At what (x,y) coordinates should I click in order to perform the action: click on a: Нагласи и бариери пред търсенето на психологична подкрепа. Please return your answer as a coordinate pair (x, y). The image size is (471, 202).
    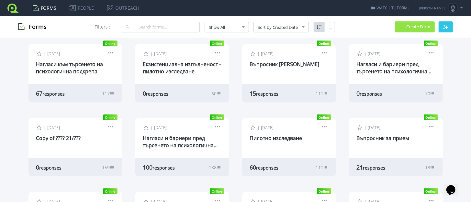
    Looking at the image, I should click on (395, 71).